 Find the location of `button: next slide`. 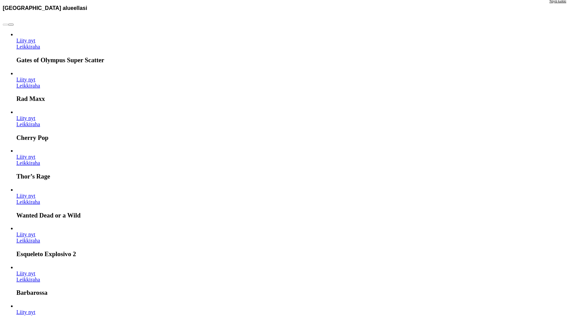

button: next slide is located at coordinates (11, 25).